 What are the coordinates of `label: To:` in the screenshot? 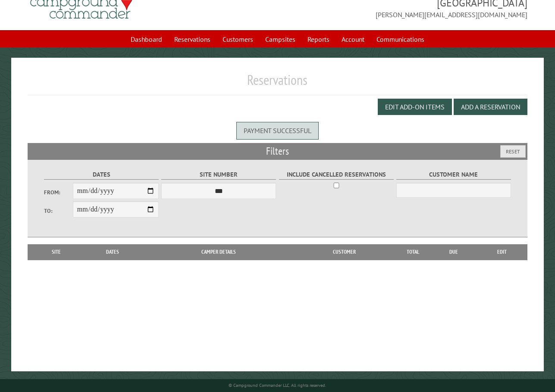 It's located at (58, 211).